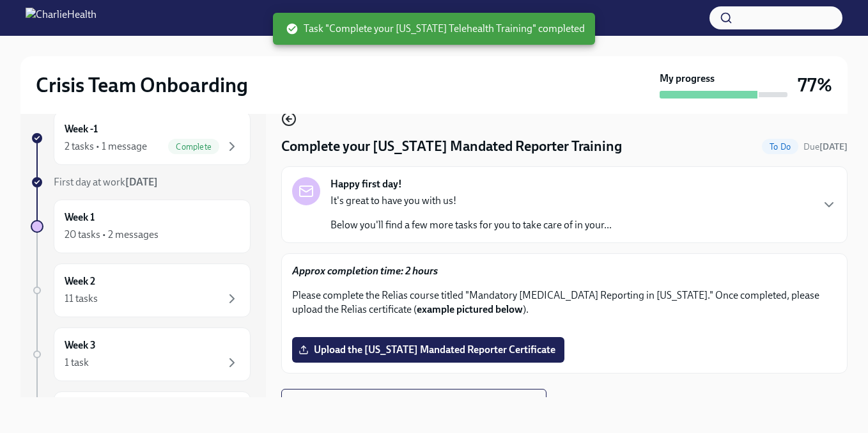 This screenshot has height=433, width=868. Describe the element at coordinates (194, 146) in the screenshot. I see `span: Complete` at that location.